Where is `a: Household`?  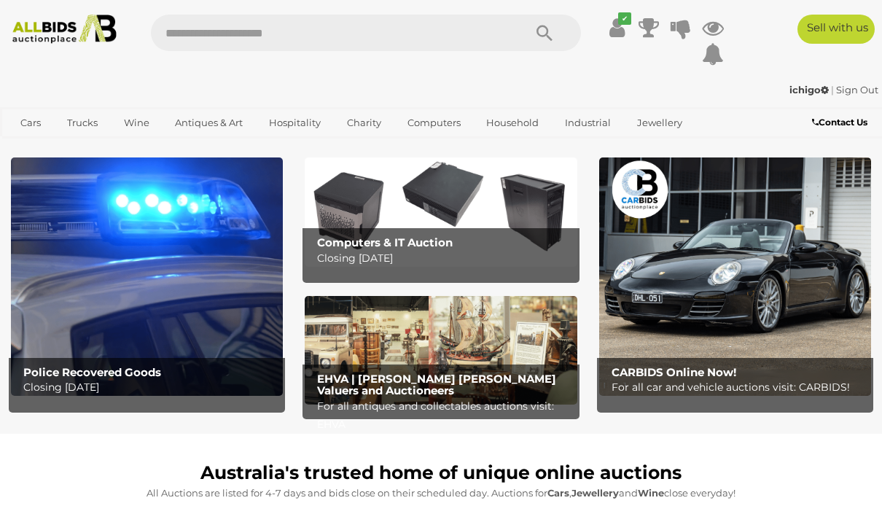 a: Household is located at coordinates (512, 122).